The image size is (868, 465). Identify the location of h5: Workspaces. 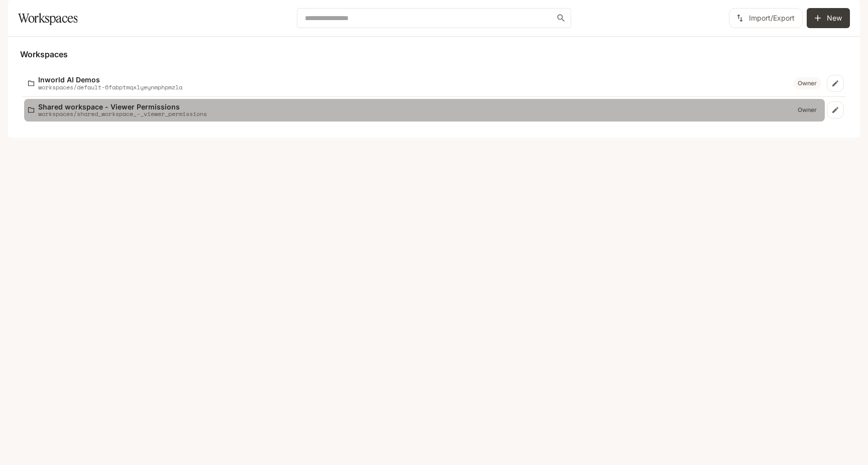
(434, 54).